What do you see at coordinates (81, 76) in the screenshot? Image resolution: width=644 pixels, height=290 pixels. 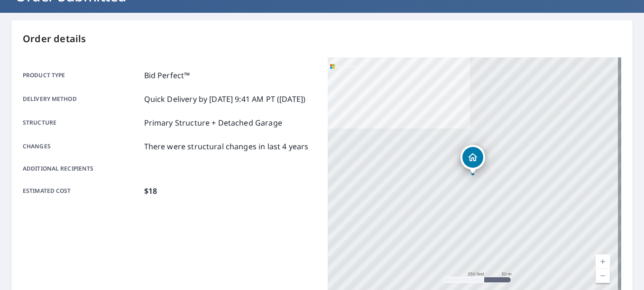 I see `p: Product type` at bounding box center [81, 76].